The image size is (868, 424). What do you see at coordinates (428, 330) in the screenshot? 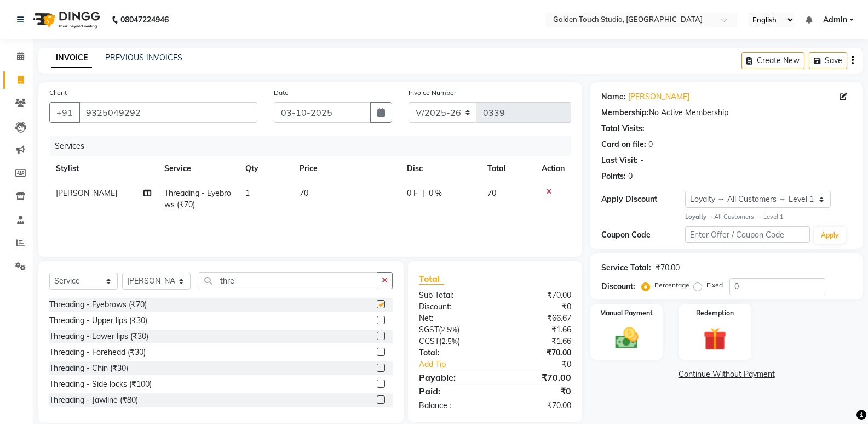
I see `span: SGST` at bounding box center [428, 330].